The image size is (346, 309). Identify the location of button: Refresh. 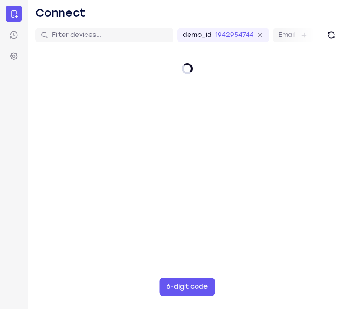
(332, 35).